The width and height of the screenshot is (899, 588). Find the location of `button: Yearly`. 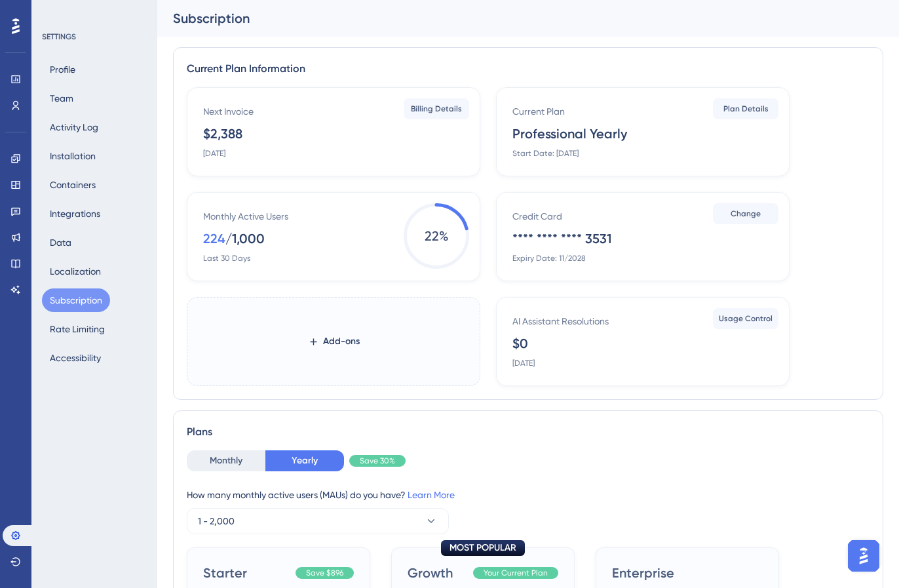

button: Yearly is located at coordinates (305, 461).